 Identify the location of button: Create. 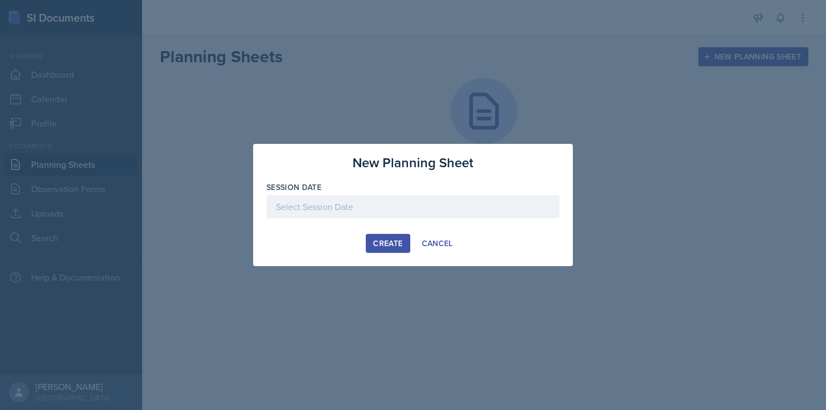
(387, 243).